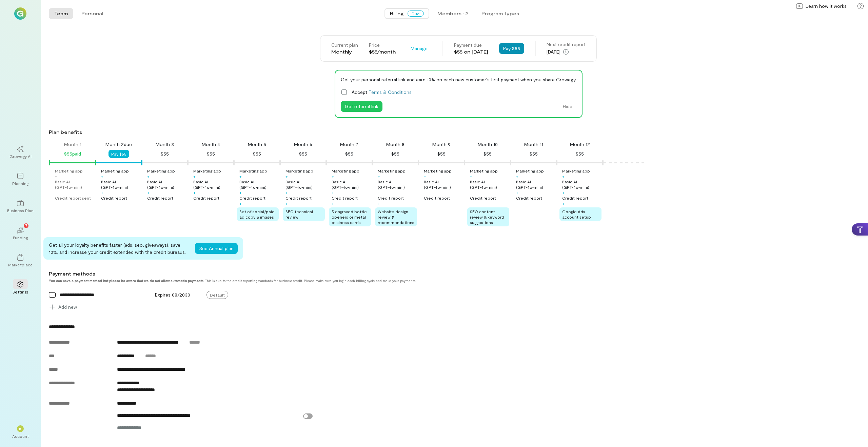 This screenshot has width=868, height=447. Describe the element at coordinates (73, 144) in the screenshot. I see `div: Month 1` at that location.